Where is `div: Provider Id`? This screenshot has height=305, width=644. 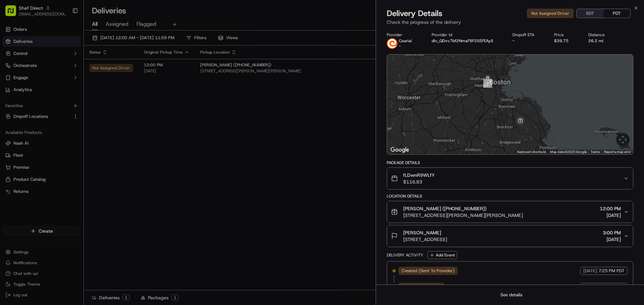 div: Provider Id is located at coordinates (467, 35).